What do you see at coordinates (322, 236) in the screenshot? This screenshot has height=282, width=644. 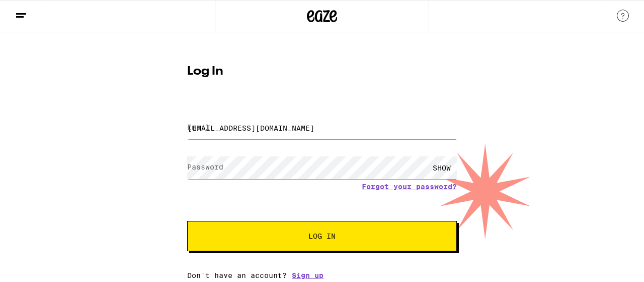 I see `button: Log In` at bounding box center [322, 236].